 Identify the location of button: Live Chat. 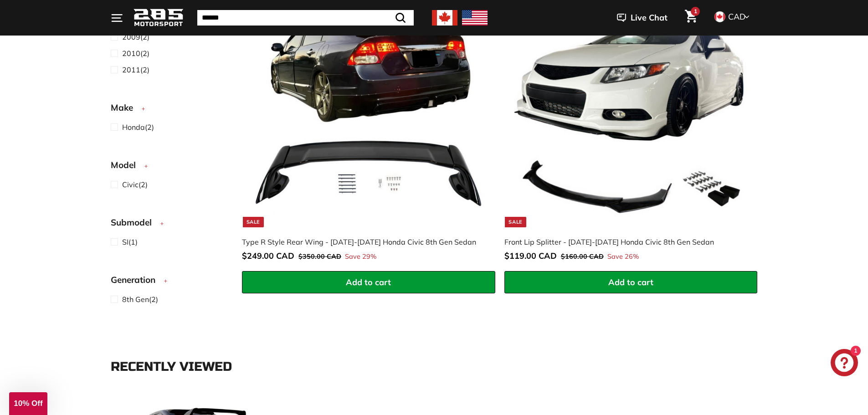
(642, 18).